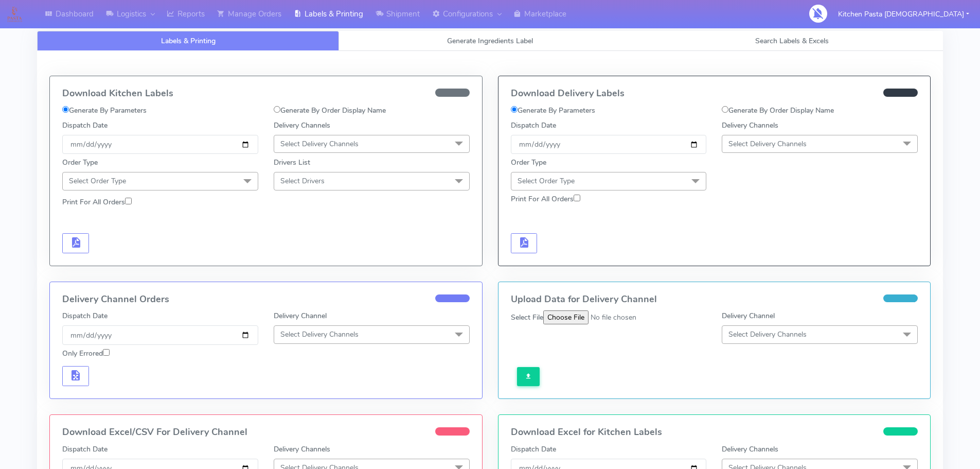 The height and width of the screenshot is (469, 980). I want to click on ul: Tabs, so click(490, 41).